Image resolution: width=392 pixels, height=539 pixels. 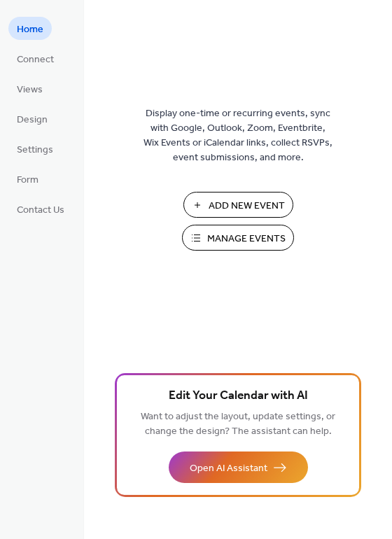 I want to click on button: Add New Event, so click(x=238, y=205).